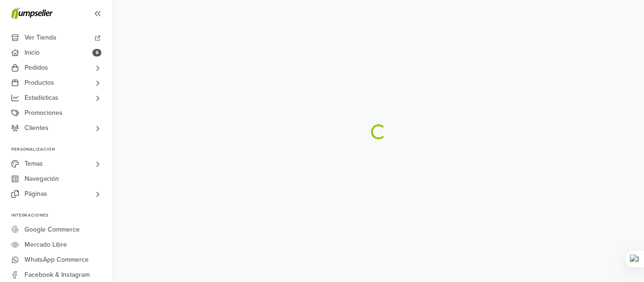  Describe the element at coordinates (42, 179) in the screenshot. I see `span: Navegación` at that location.